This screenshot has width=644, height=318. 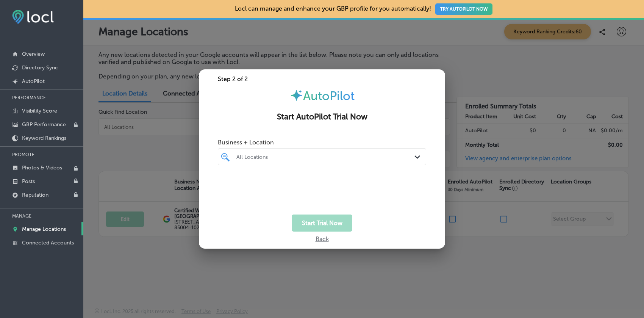 What do you see at coordinates (40, 110) in the screenshot?
I see `p: Visibility Score` at bounding box center [40, 110].